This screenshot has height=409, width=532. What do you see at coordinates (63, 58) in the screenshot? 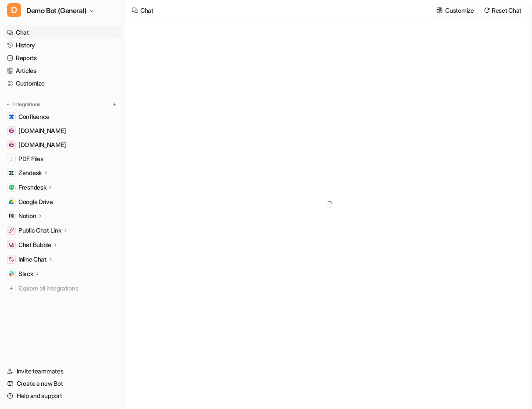
I see `a: Reports` at bounding box center [63, 58].